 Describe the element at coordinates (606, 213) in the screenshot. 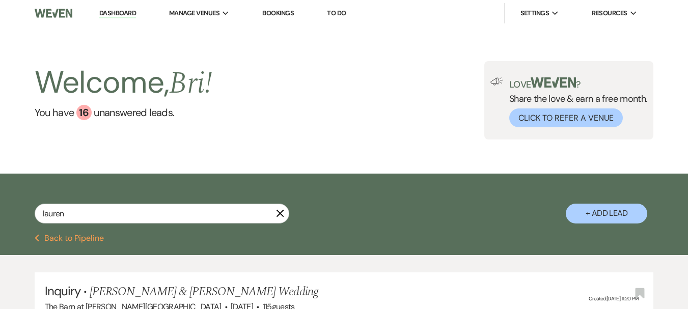

I see `button: + Add Lead` at that location.